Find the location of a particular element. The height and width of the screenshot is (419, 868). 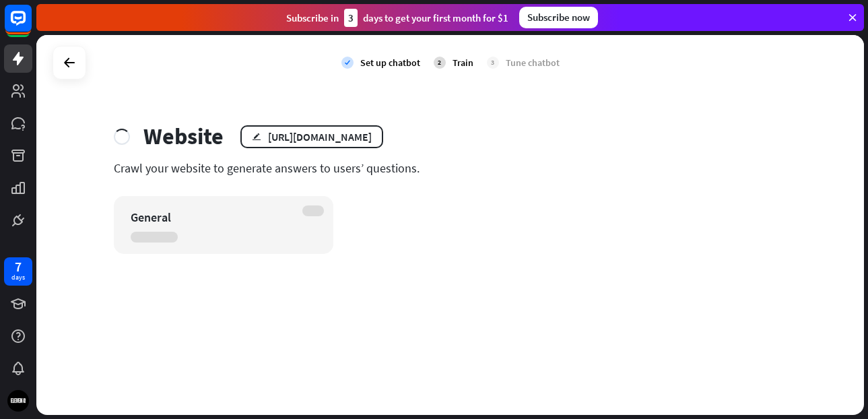

div: Crawl your website to generate answers to users’ questions. is located at coordinates (450, 168).